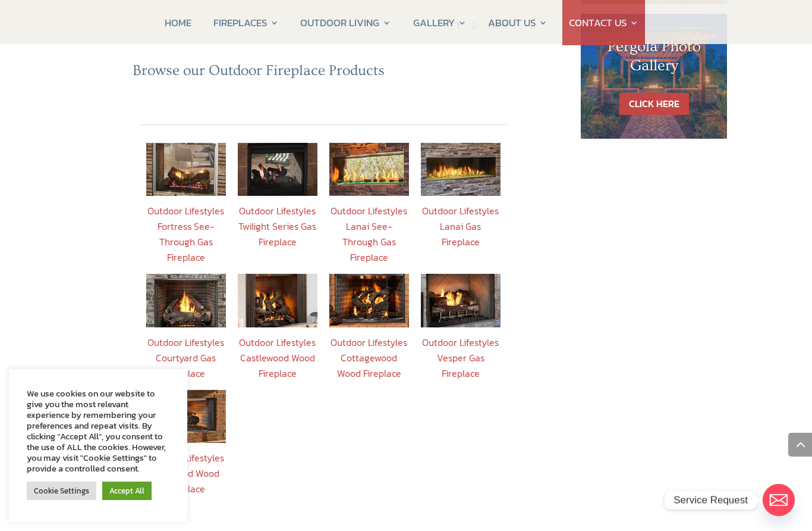  I want to click on img: ODL_Courtyard_36_A1_195x177, so click(186, 300).